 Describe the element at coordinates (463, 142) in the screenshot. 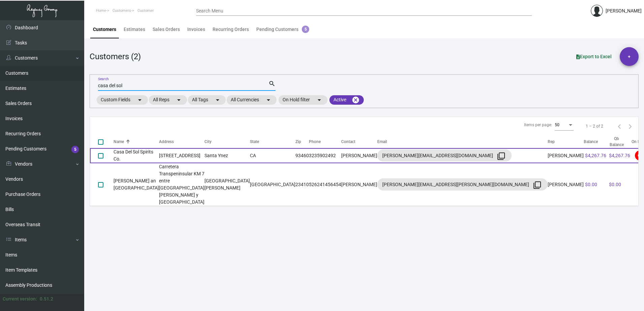

I see `th: Email` at that location.